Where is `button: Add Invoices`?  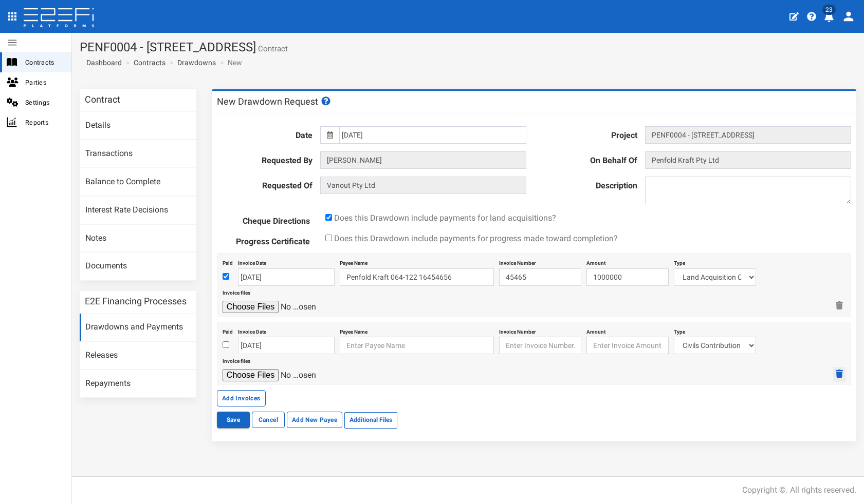
button: Add Invoices is located at coordinates (241, 398).